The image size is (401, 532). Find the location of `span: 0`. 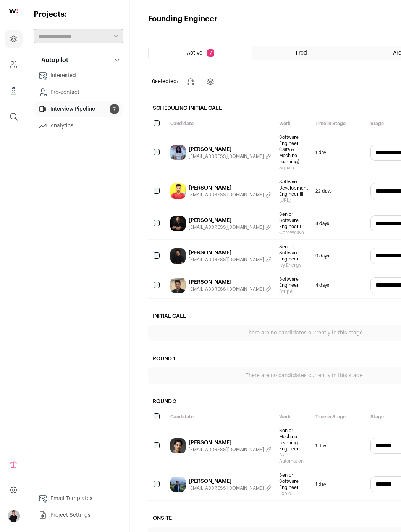

span: 0 is located at coordinates (153, 82).